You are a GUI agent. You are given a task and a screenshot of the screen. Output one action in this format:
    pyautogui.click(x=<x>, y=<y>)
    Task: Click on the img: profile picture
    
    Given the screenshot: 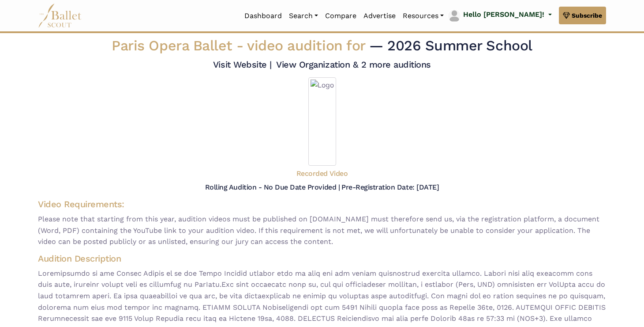 What is the action you would take?
    pyautogui.click(x=454, y=16)
    